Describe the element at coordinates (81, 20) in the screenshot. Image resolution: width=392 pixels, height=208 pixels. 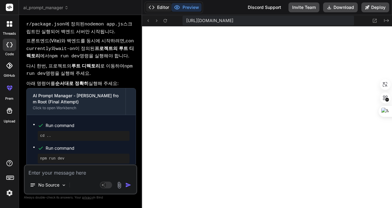
I see `p: 하지만 여전히 디렉토리에서 명령을 실행하고 계신 것으로 보입니다. 이 경우 에 정의된 스크립트만 실행되어 백엔드 서버만 시작됩니다.` at that location.